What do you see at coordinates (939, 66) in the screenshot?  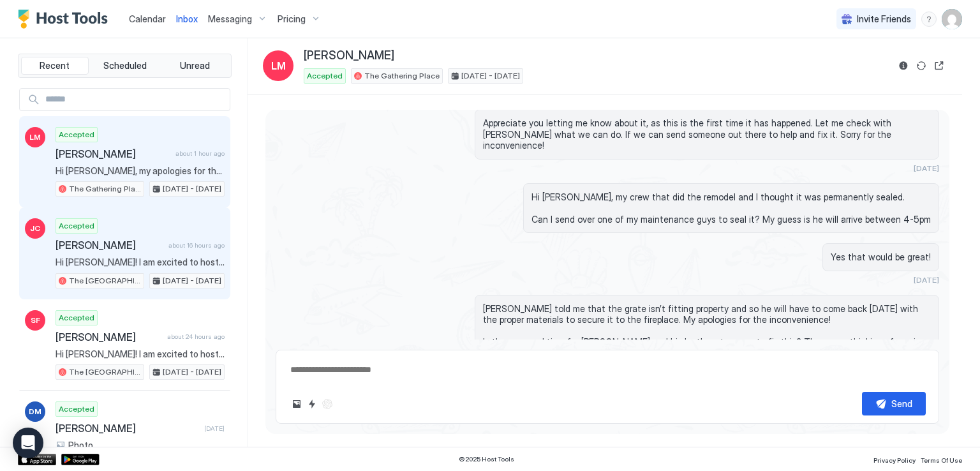 I see `button: Open reservation` at bounding box center [939, 66].